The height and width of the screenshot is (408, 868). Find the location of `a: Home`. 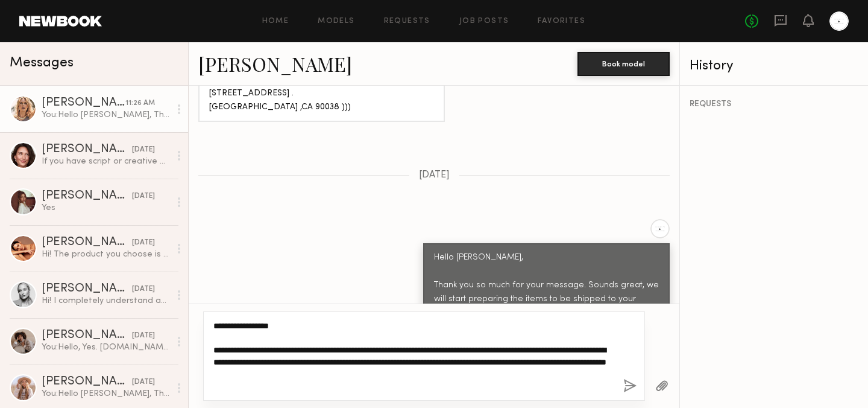

a: Home is located at coordinates (275, 21).